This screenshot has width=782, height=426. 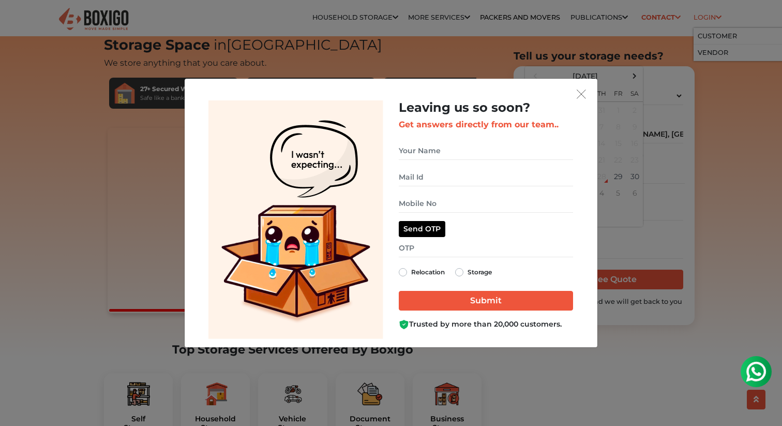 I want to click on img: whatsapp-icon.svg, so click(x=21, y=21).